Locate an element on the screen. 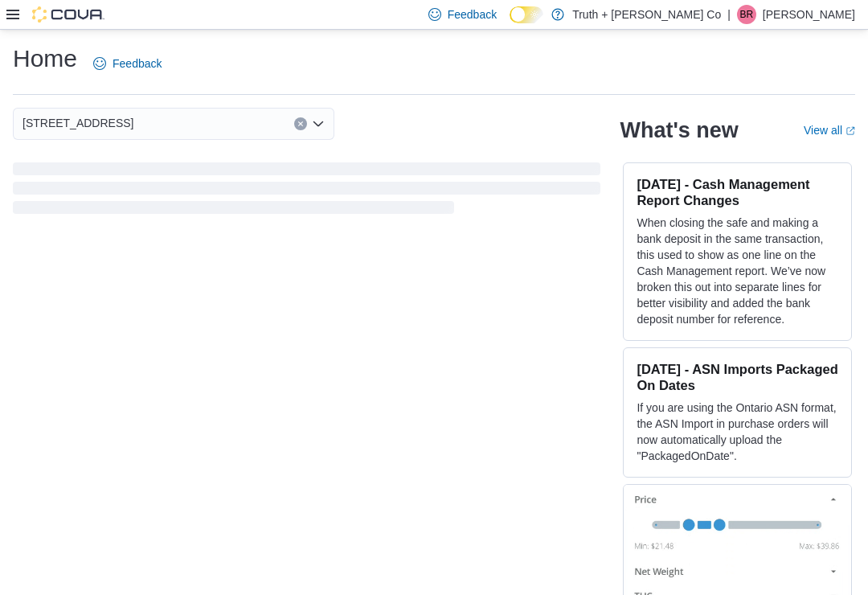 The height and width of the screenshot is (595, 868). p: If you are using the Ontario ASN format, the ASN Import in purchase orders will now automatically... is located at coordinates (736, 432).